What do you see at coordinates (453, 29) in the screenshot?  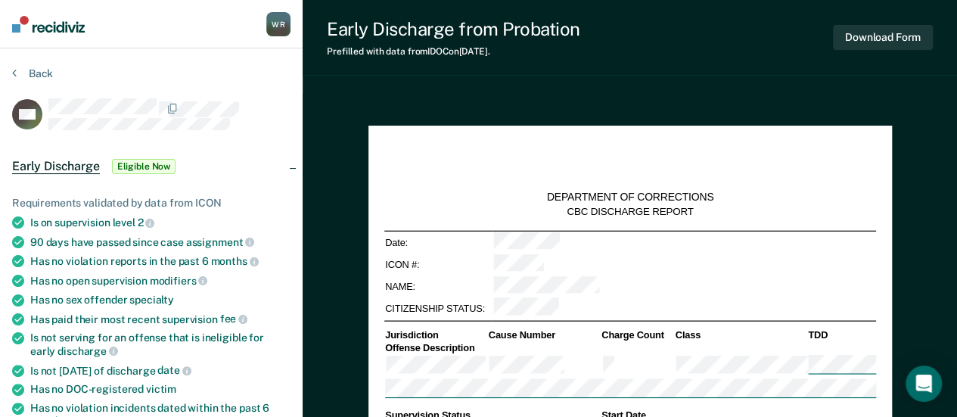 I see `div: Early Discharge from Probation` at bounding box center [453, 29].